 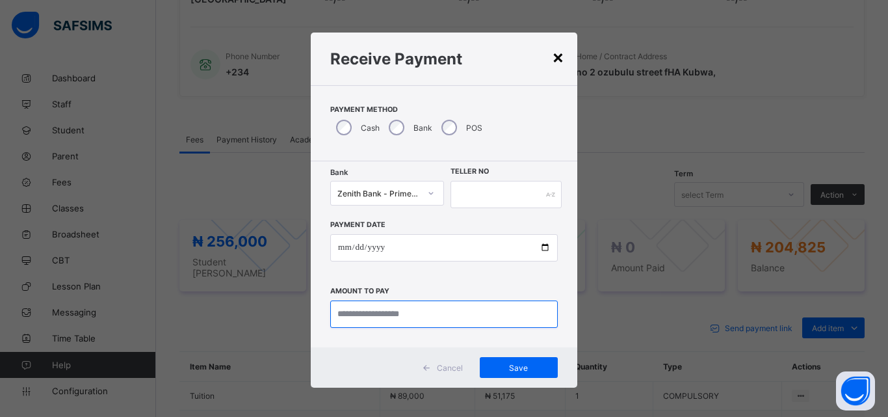 What do you see at coordinates (378, 193) in the screenshot?
I see `div: Zenith Bank - Prime Scholars’ School` at bounding box center [378, 193].